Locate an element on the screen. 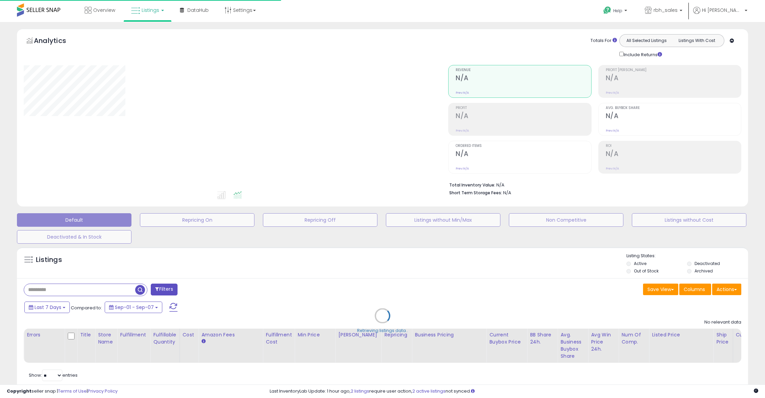 The width and height of the screenshot is (765, 398). a: Help is located at coordinates (616, 12).